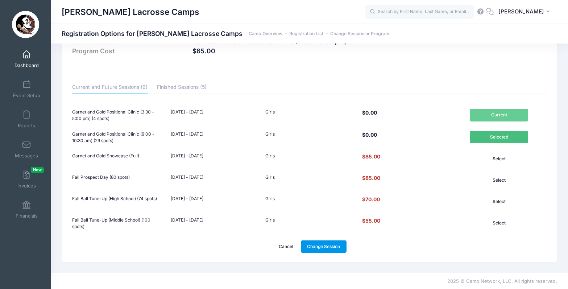  What do you see at coordinates (26, 89) in the screenshot?
I see `a: Event Setup` at bounding box center [26, 89].